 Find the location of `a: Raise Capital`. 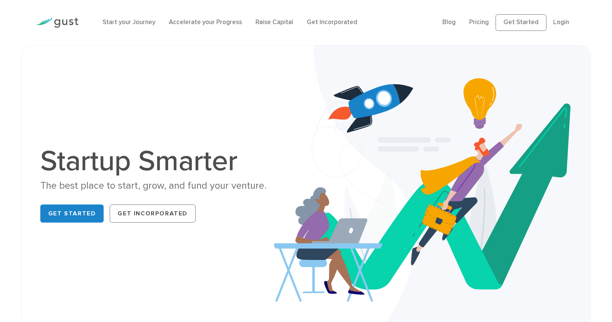

a: Raise Capital is located at coordinates (274, 22).